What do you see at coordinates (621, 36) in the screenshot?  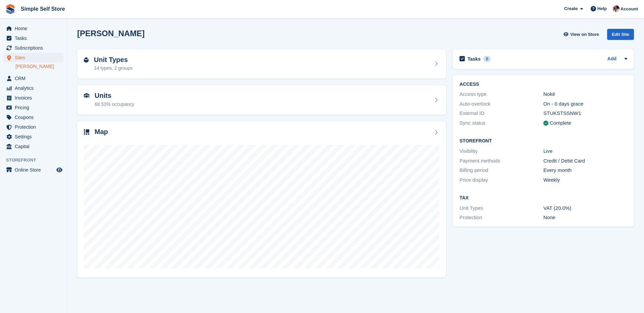 I see `a: Edit Site` at bounding box center [621, 36].